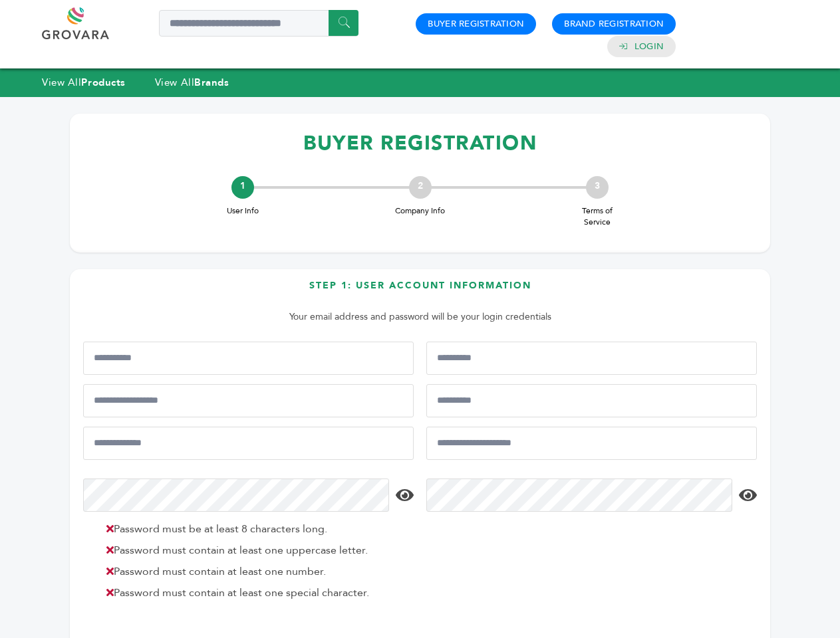  Describe the element at coordinates (258, 23) in the screenshot. I see `input: Search a product or brand...` at that location.